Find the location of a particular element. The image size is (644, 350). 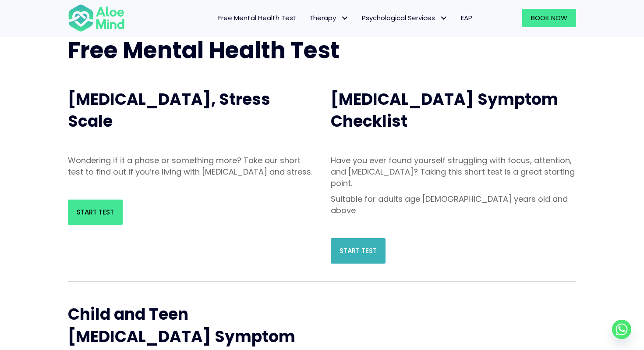

span: EAP is located at coordinates (467, 17).